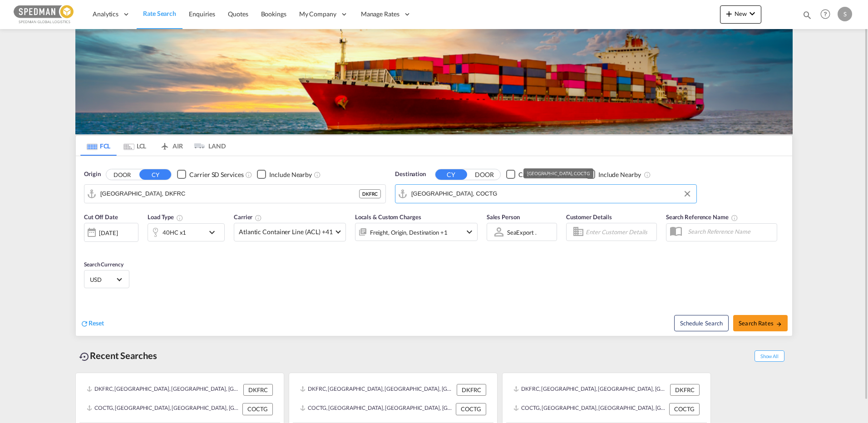  I want to click on div: icon-refreshReset, so click(92, 324).